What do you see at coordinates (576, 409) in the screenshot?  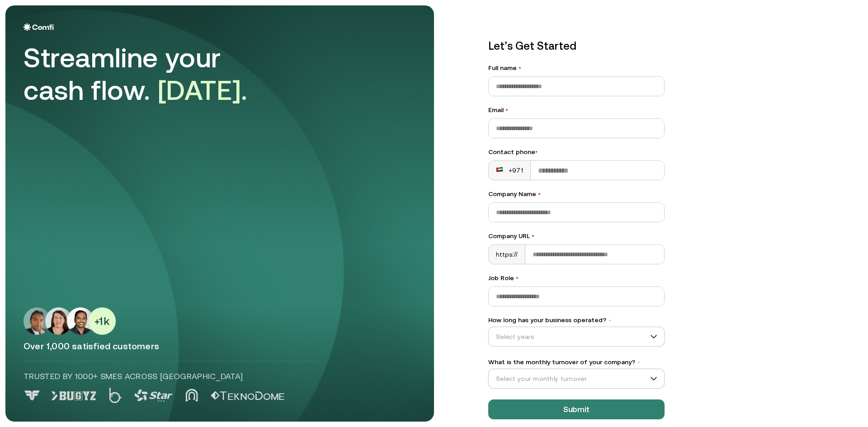 I see `button: Submit` at bounding box center [576, 409].